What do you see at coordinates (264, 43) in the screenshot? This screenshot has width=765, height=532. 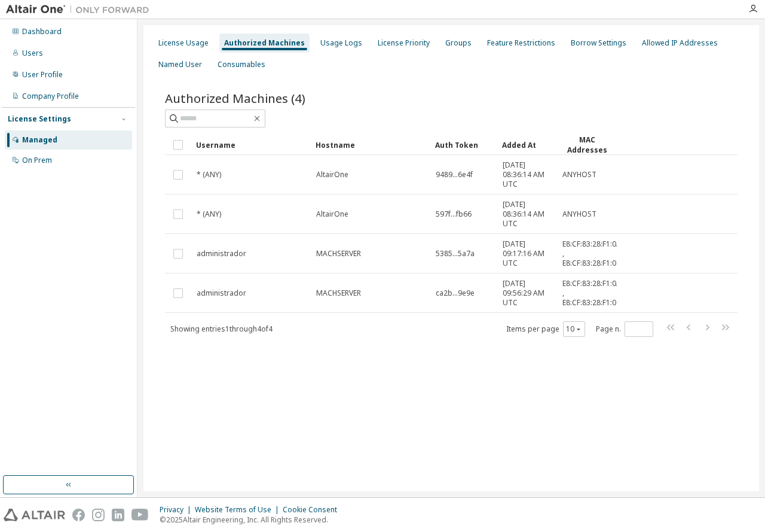 I see `div: Authorized Machines` at bounding box center [264, 43].